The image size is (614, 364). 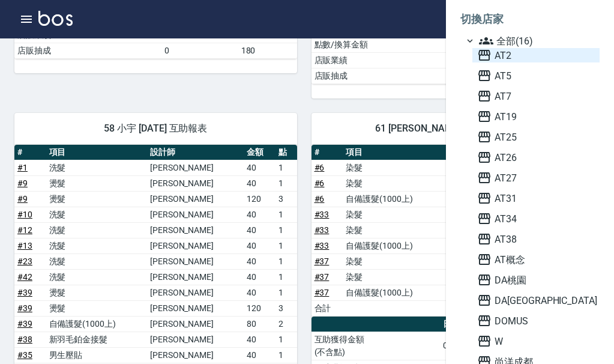 What do you see at coordinates (536, 137) in the screenshot?
I see `span: AT25` at bounding box center [536, 137].